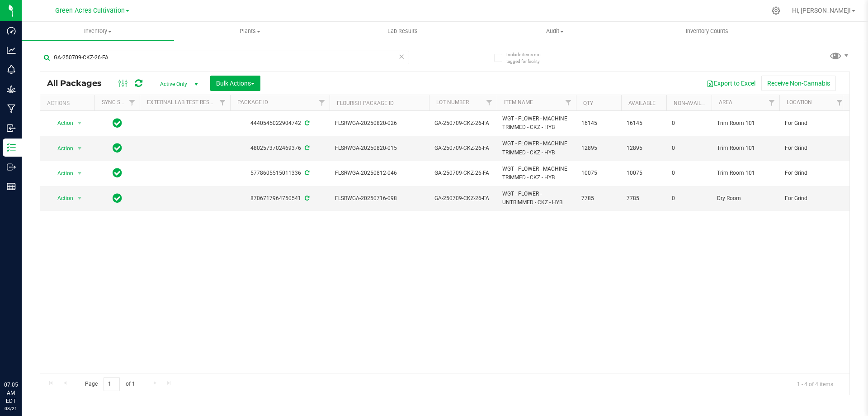 The image size is (868, 416). Describe the element at coordinates (280, 198) in the screenshot. I see `div: 8706717964750541` at that location.